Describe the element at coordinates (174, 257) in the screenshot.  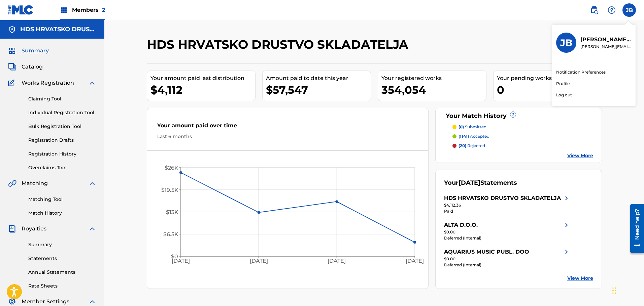
I see `tspan: $0` at that location.